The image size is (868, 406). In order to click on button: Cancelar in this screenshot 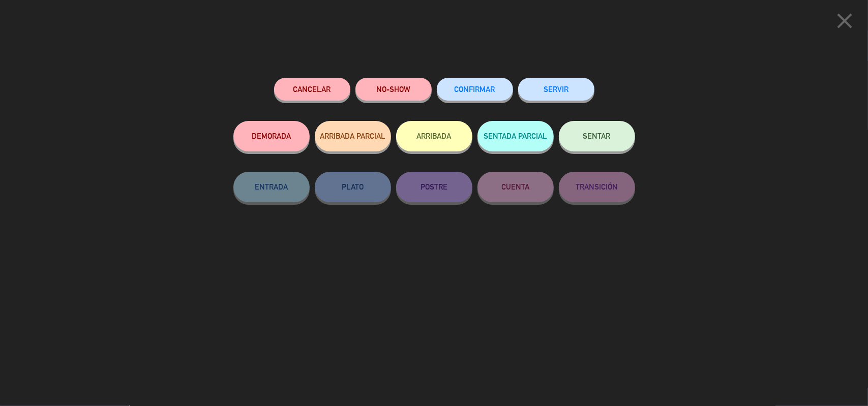, I will do `click(312, 89)`.